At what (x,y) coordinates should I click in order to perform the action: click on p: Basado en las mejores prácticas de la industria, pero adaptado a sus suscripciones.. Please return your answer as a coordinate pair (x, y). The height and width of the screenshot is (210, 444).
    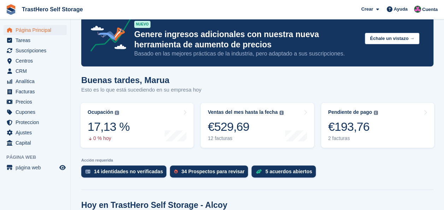
    Looking at the image, I should click on (246, 54).